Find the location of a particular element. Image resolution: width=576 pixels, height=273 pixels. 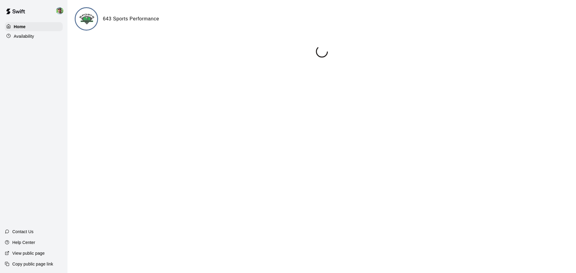

p: Home is located at coordinates (20, 27).